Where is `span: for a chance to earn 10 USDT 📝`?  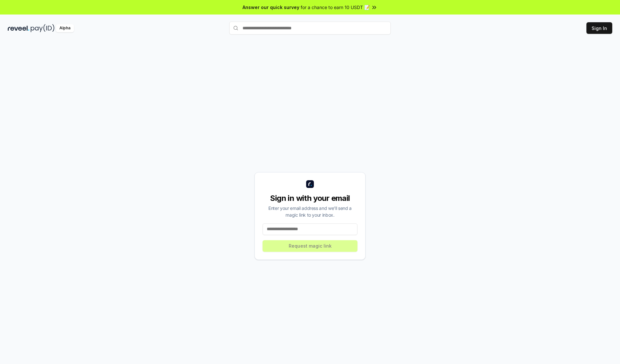 span: for a chance to earn 10 USDT 📝 is located at coordinates (335, 7).